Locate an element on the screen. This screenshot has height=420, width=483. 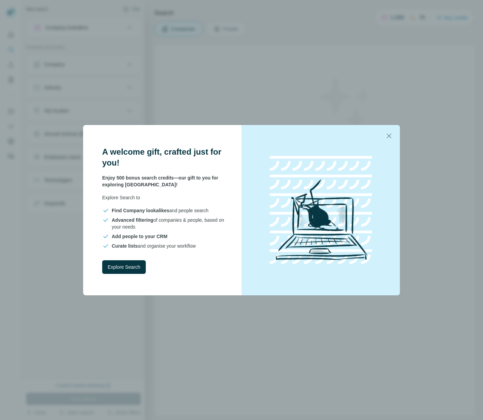
button: Explore Search is located at coordinates (124, 267).